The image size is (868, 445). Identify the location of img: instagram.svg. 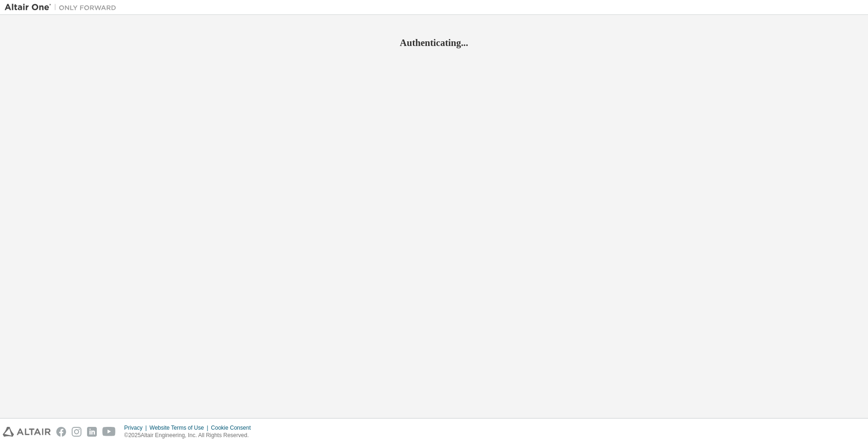
(76, 432).